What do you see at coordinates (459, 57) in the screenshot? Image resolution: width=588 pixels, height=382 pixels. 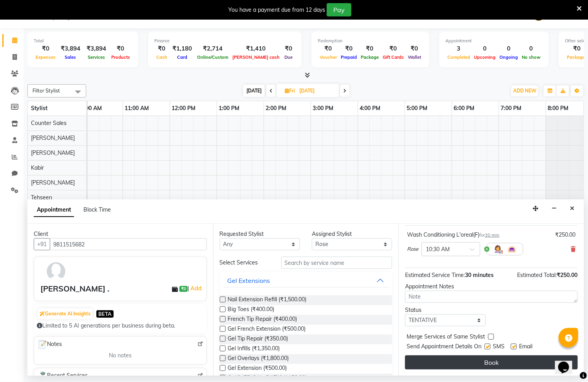 I see `span: Completed` at bounding box center [459, 57].